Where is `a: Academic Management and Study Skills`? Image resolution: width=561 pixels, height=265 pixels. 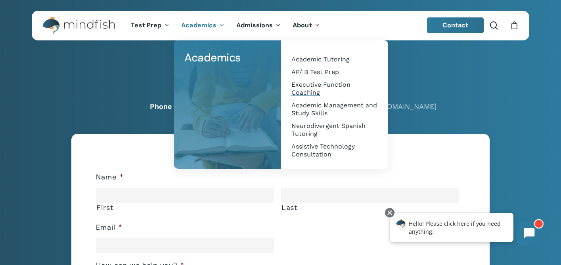
a: Academic Management and Study Skills is located at coordinates (334, 109).